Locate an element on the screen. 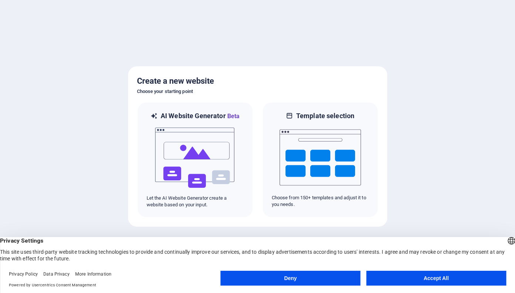 The image size is (515, 293). span: Beta is located at coordinates (233, 116).